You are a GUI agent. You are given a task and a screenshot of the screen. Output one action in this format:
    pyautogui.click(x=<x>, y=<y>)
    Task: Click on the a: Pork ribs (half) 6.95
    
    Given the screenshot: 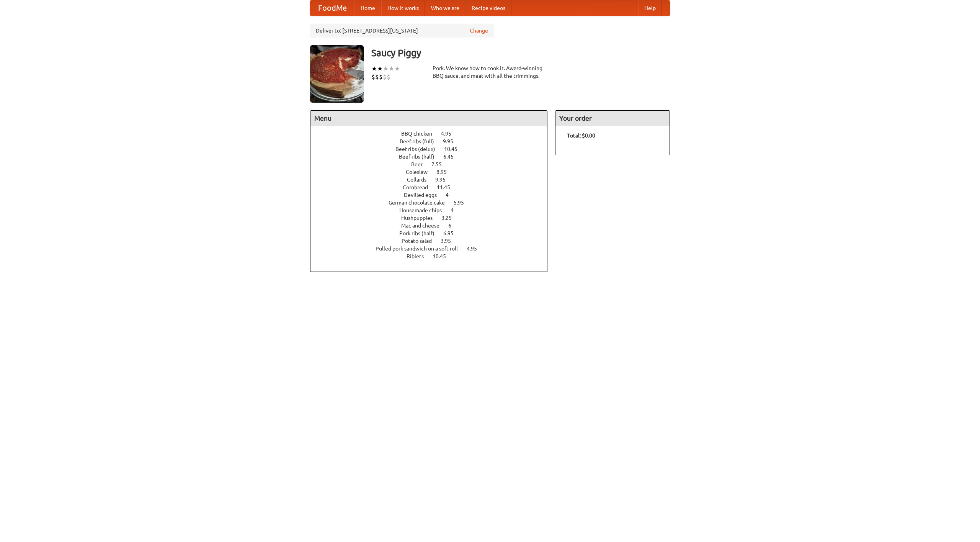 What is the action you would take?
    pyautogui.click(x=434, y=233)
    